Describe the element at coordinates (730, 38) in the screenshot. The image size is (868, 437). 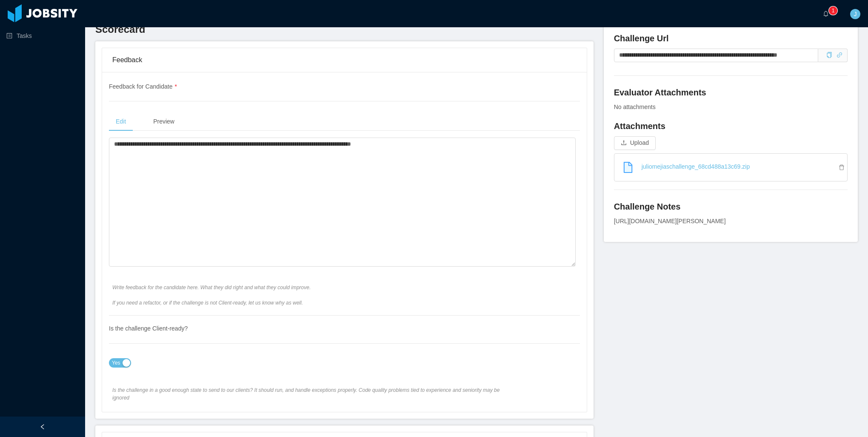
I see `h4: Challenge Url` at that location.